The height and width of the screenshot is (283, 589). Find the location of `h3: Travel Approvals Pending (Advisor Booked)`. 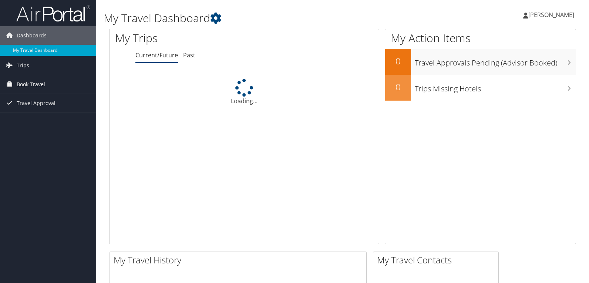

h3: Travel Approvals Pending (Advisor Booked) is located at coordinates (495, 61).